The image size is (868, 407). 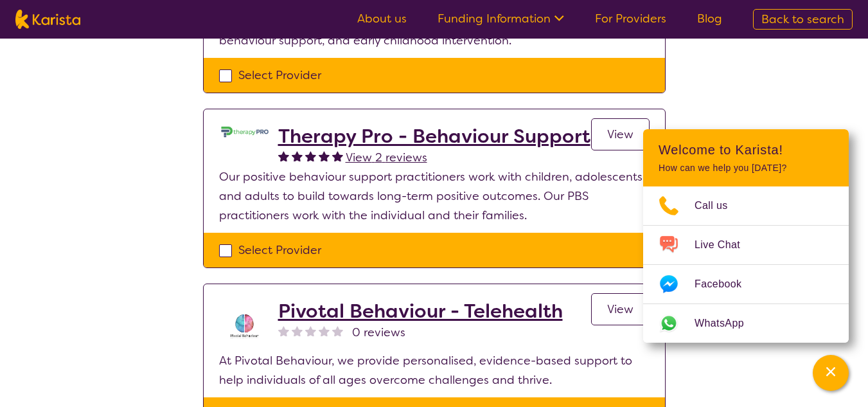 What do you see at coordinates (434, 196) in the screenshot?
I see `p: Our positive behaviour support practitioners work with children, adolescents and adults to build ...` at bounding box center [434, 196].